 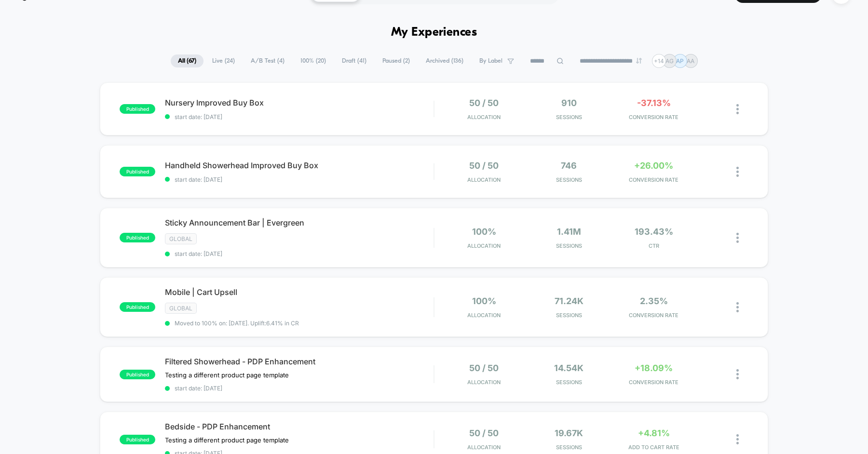 I want to click on span: All ( 67 ), so click(x=187, y=61).